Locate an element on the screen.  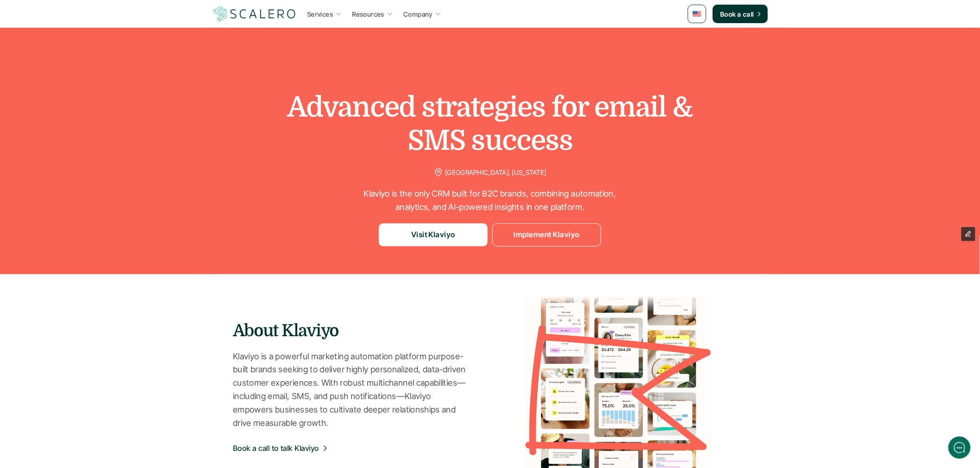
span: New conversation is located at coordinates (85, 132).